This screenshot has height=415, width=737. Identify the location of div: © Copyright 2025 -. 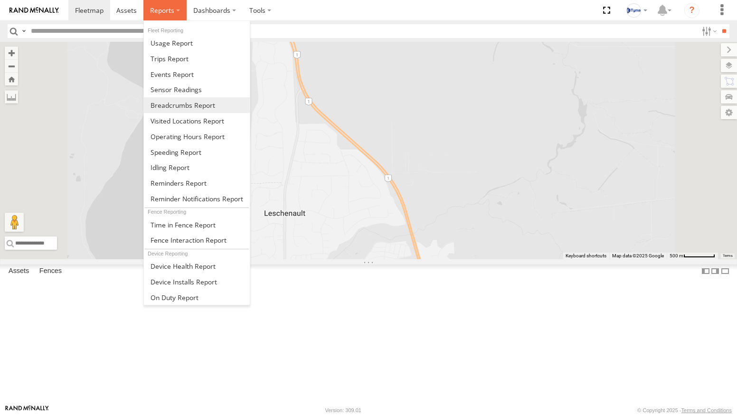
(684, 410).